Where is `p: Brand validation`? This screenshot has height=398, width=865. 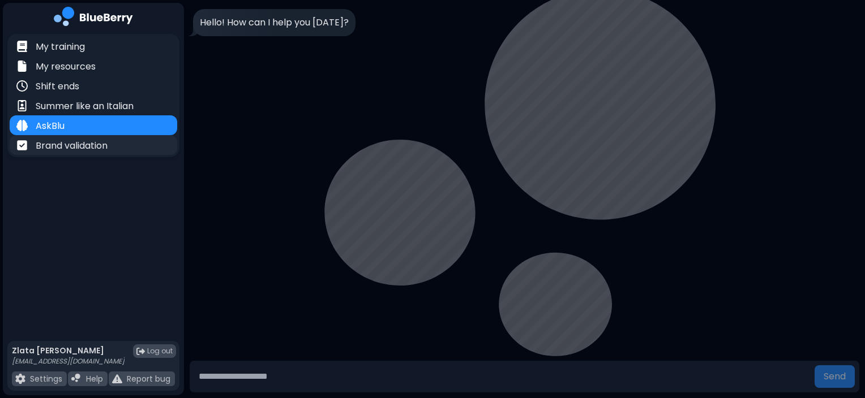
p: Brand validation is located at coordinates (71, 146).